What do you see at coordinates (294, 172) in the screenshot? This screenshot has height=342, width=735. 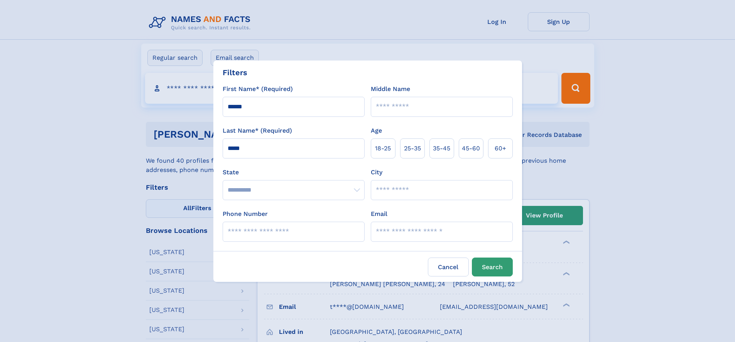 I see `label: State` at bounding box center [294, 172].